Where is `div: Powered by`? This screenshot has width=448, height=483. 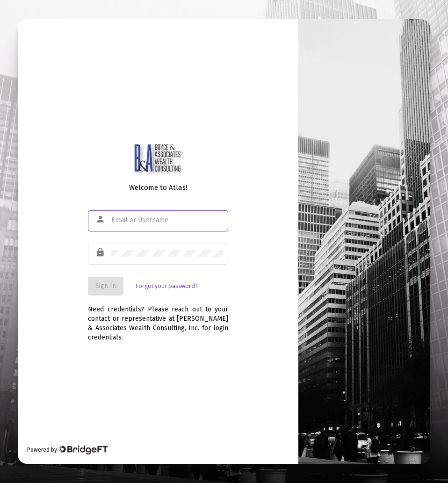 div: Powered by is located at coordinates (67, 450).